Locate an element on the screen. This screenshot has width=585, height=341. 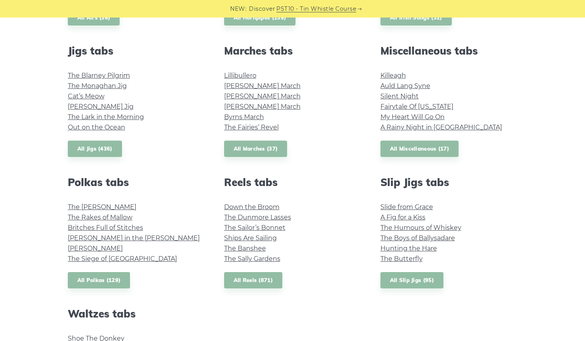
a: The Monaghan Jig is located at coordinates (97, 86).